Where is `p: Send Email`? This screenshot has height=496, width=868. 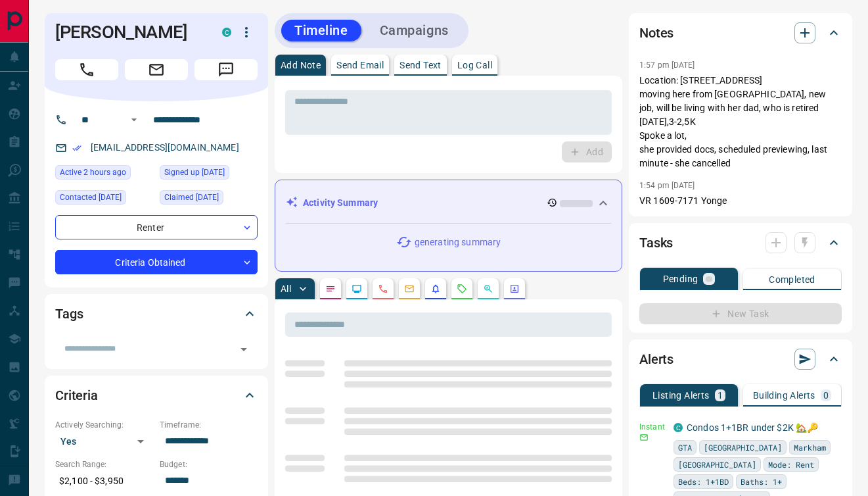 p: Send Email is located at coordinates (360, 65).